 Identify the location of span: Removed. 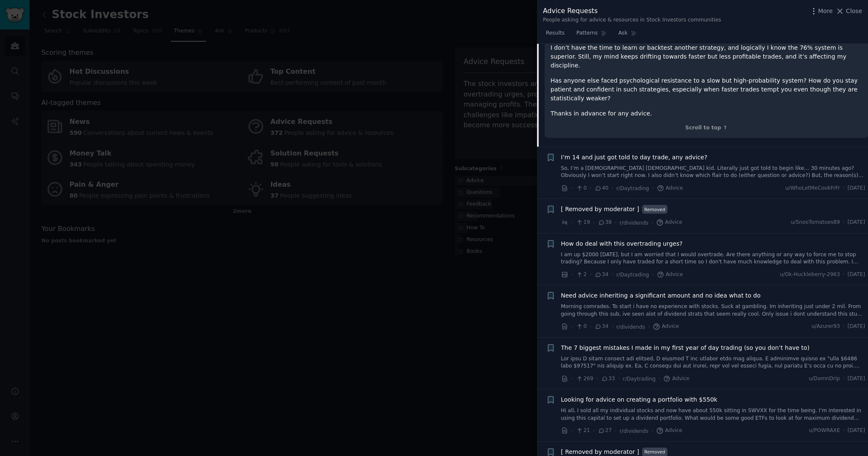
(655, 209).